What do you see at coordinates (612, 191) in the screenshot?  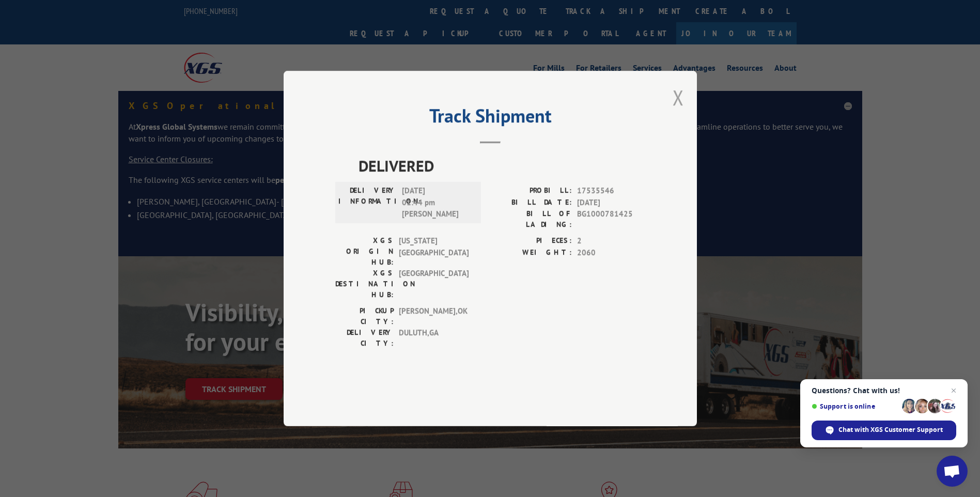 I see `span: 17535546` at bounding box center [612, 191].